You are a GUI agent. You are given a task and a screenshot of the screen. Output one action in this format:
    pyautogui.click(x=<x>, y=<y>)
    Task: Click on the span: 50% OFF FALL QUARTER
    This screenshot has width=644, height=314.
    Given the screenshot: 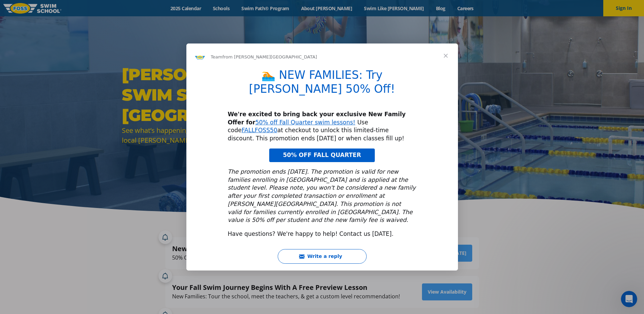 What is the action you would take?
    pyautogui.click(x=322, y=155)
    